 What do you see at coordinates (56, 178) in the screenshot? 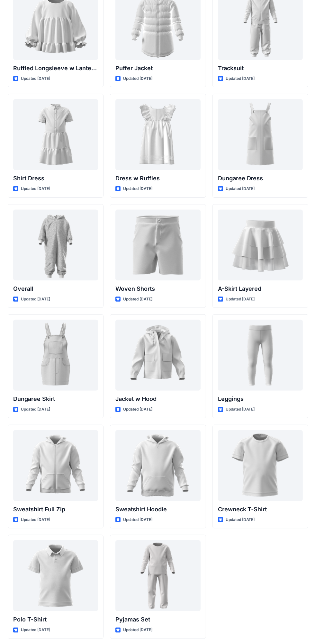
I see `p: Shirt Dress` at bounding box center [56, 178].